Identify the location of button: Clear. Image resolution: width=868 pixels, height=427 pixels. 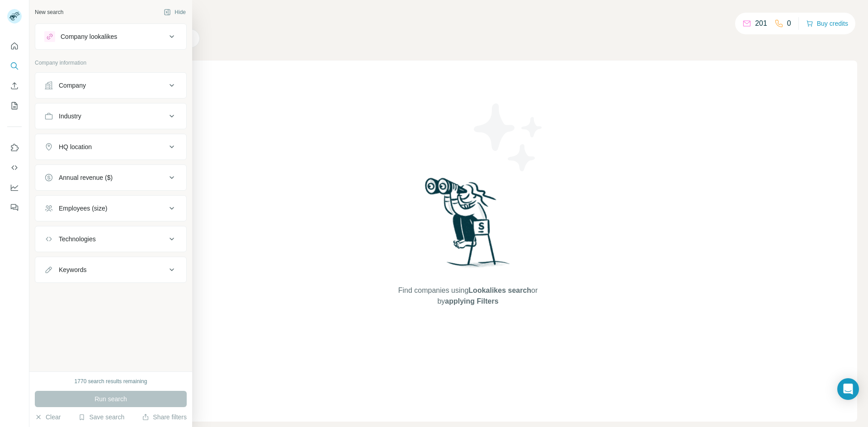
(48, 417).